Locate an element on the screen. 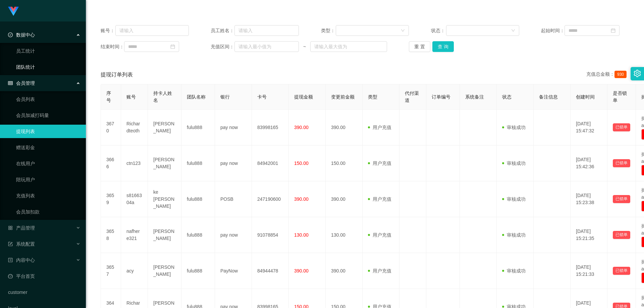 This screenshot has width=644, height=308. input: 请输入最大值为 is located at coordinates (348, 47).